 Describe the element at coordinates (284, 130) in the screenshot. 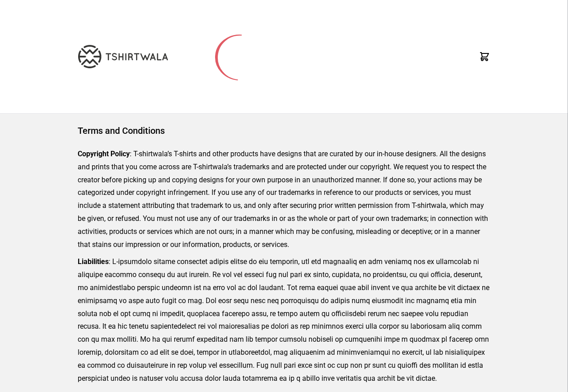

I see `h1: Terms and Conditions` at that location.